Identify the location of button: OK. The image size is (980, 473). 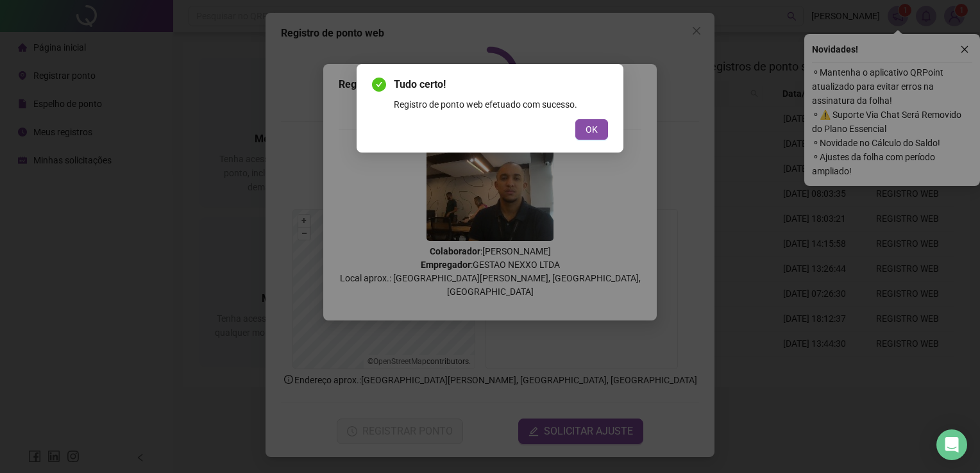
(592, 130).